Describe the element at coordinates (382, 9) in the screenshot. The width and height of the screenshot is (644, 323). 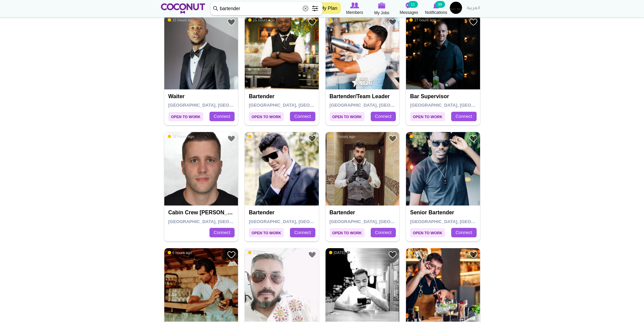
I see `a: My Jobs My Jobs` at that location.